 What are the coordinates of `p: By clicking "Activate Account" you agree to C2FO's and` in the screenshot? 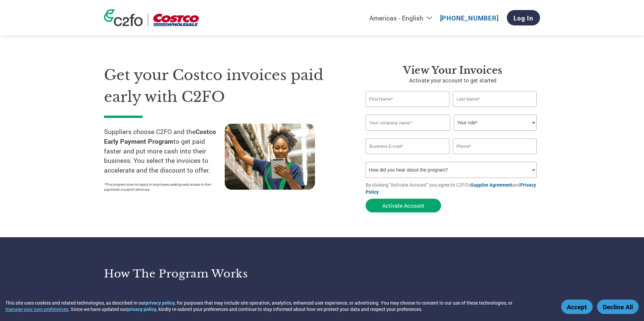 It's located at (453, 188).